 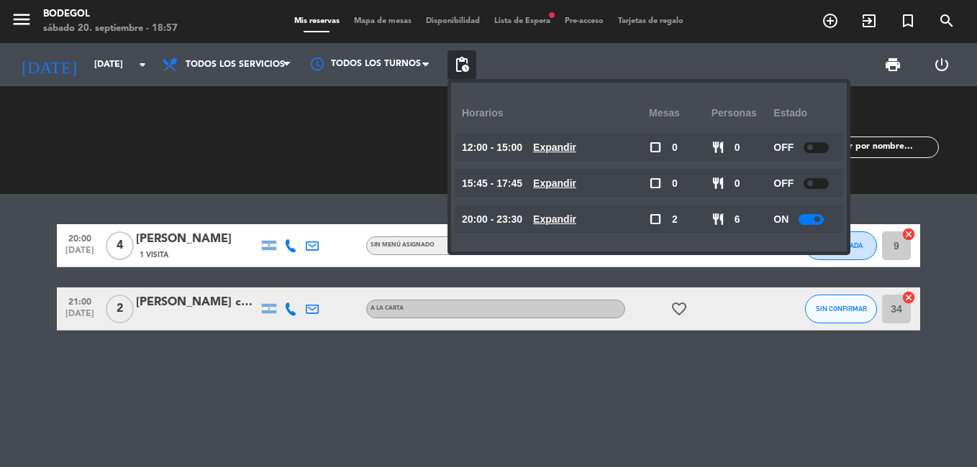 What do you see at coordinates (119, 246) in the screenshot?
I see `span: 4` at bounding box center [119, 246].